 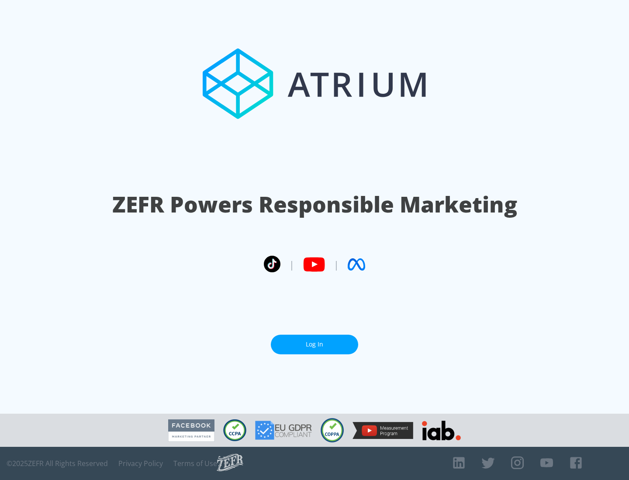 What do you see at coordinates (234, 431) in the screenshot?
I see `img: CCPA Compliant` at bounding box center [234, 431].